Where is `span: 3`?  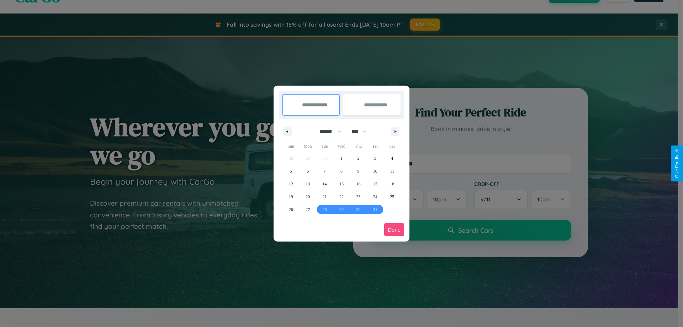
span: 3 is located at coordinates (375, 158).